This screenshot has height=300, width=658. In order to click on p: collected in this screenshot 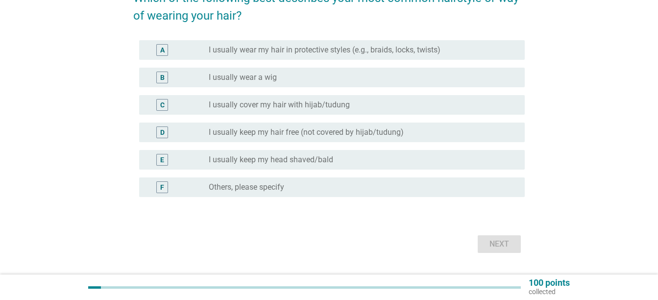, I will do `click(550, 292)`.